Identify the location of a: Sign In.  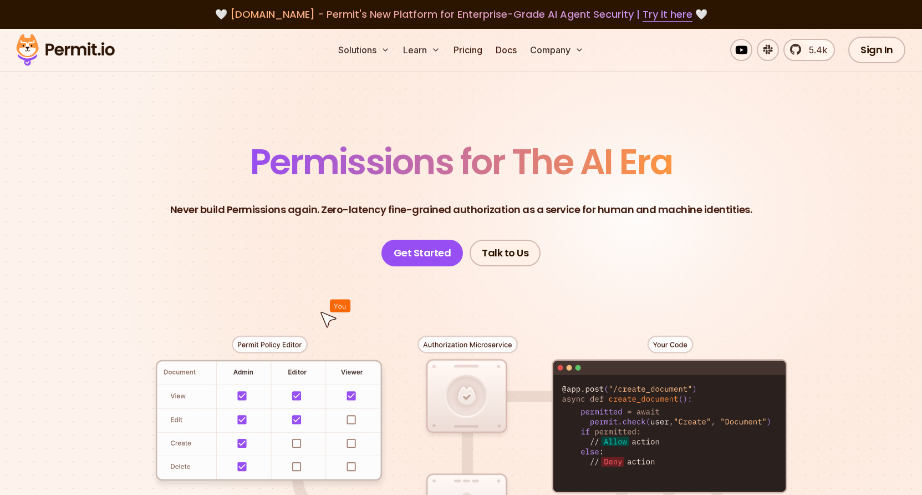
(877, 50).